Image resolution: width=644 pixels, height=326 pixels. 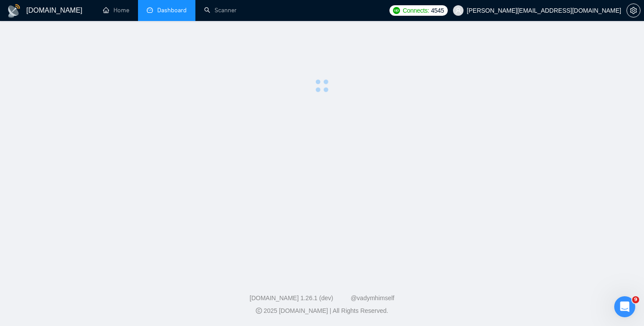 I want to click on span: 9, so click(x=635, y=299).